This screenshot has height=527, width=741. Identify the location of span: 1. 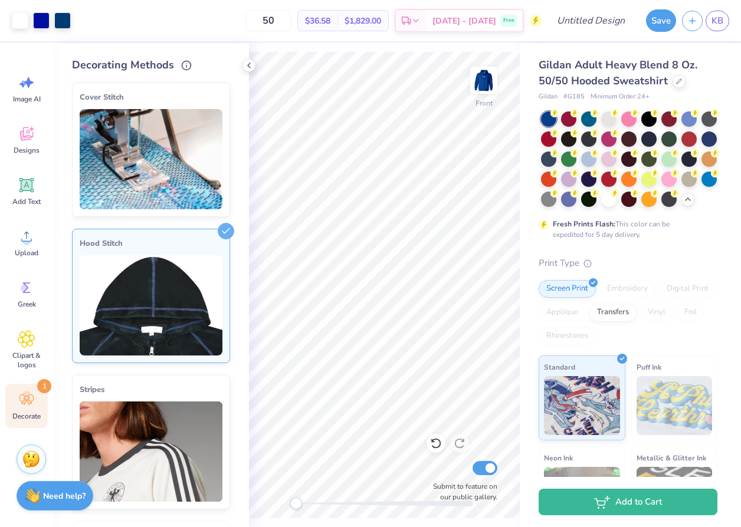
(44, 386).